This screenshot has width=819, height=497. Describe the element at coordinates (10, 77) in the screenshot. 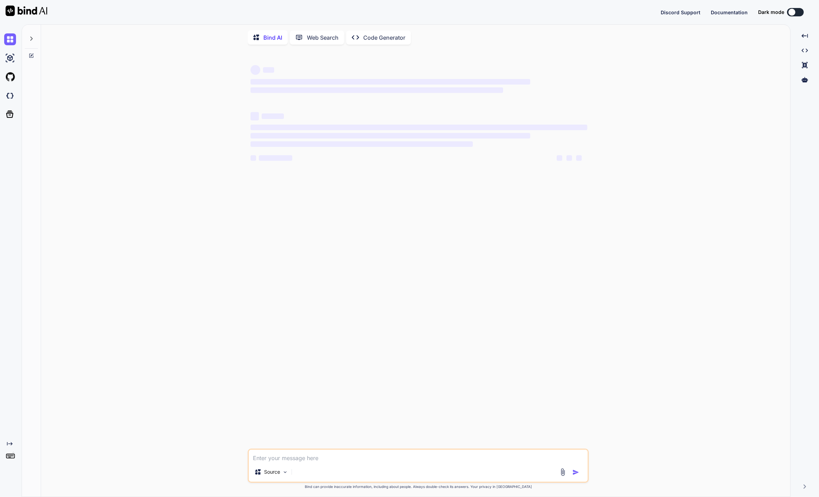

I see `img: githubLight` at that location.